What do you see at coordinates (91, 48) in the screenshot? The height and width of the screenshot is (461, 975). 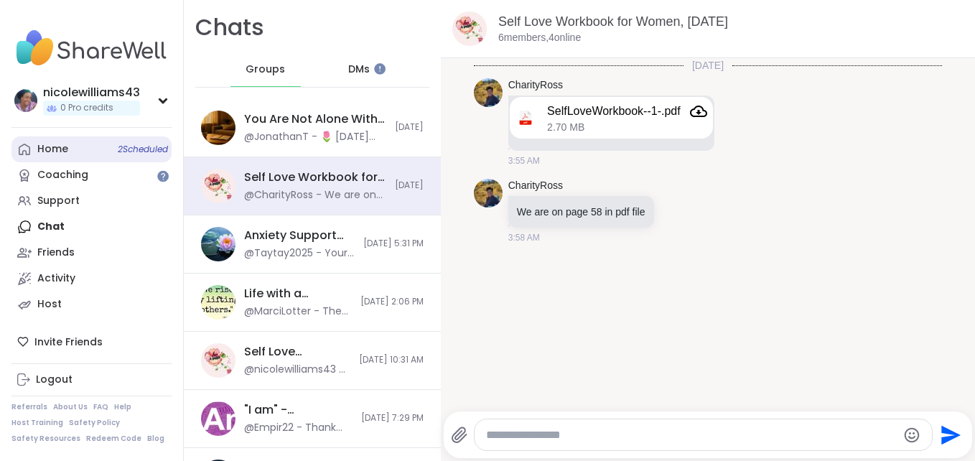 I see `img: ShareWell Nav Logo` at bounding box center [91, 48].